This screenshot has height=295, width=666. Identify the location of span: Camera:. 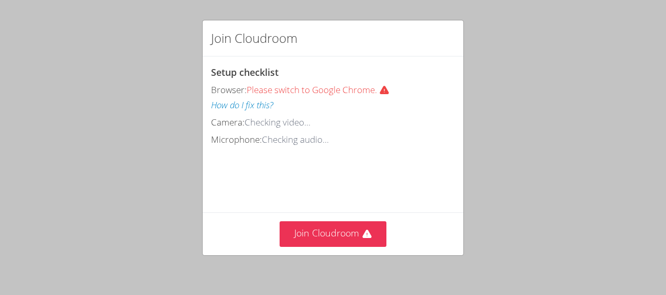
(228, 122).